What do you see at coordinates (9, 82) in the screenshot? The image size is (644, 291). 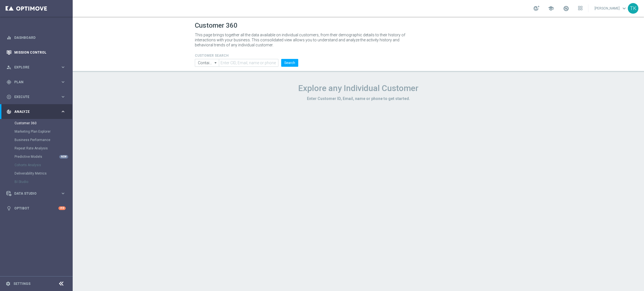 I see `i: gps_fixed` at bounding box center [9, 82].